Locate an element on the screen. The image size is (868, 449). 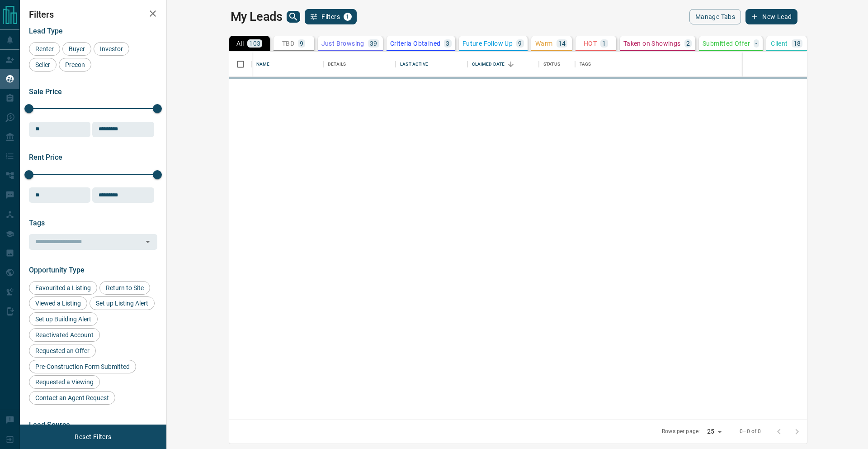
p: Just Browsing is located at coordinates (343, 43).